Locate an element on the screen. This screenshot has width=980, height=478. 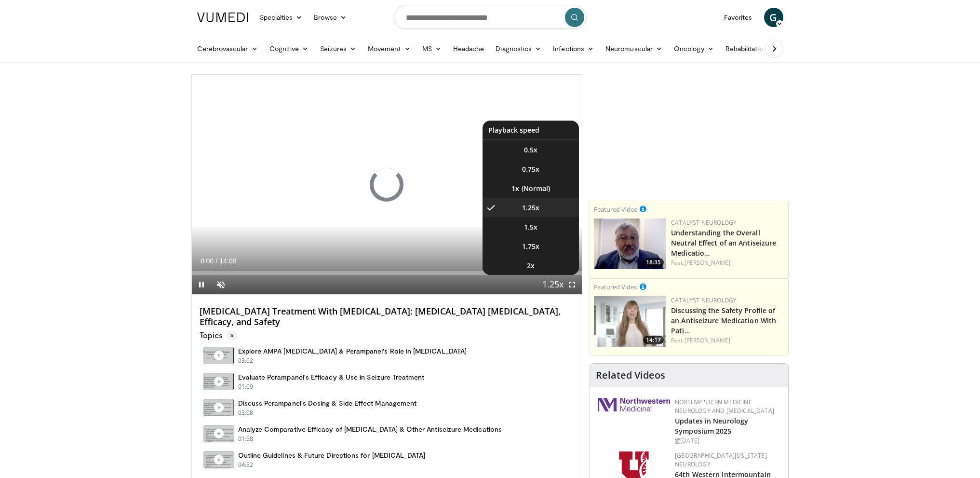
span: 0.75x is located at coordinates (530, 170).